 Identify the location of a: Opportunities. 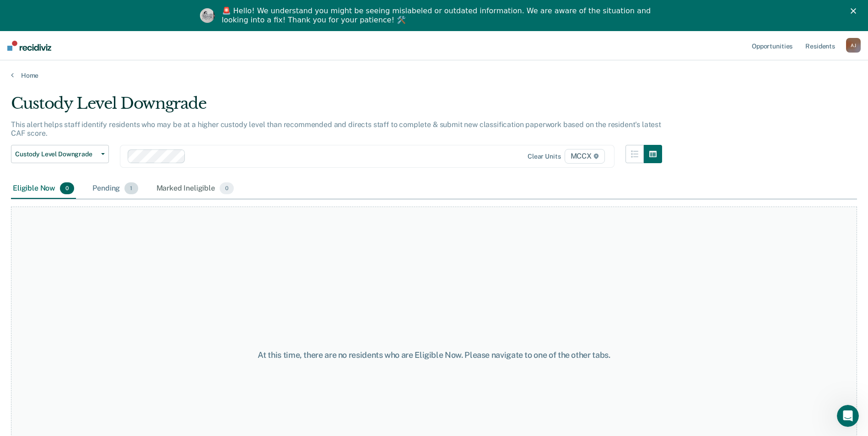
(772, 46).